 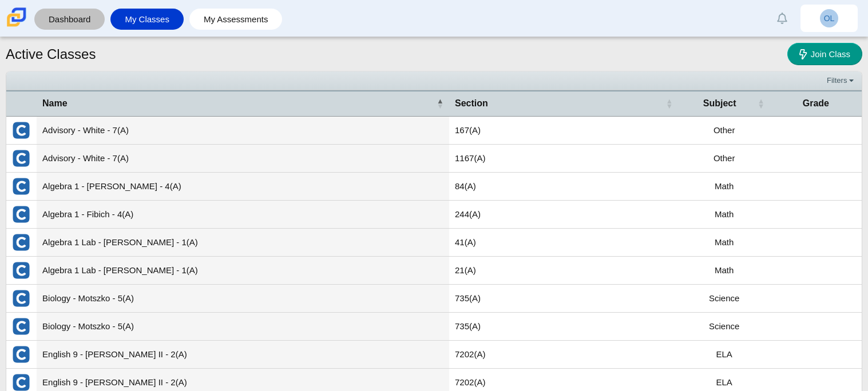 I want to click on a: My Assessments, so click(x=236, y=19).